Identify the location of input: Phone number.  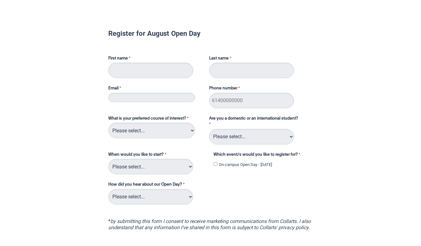
(251, 100).